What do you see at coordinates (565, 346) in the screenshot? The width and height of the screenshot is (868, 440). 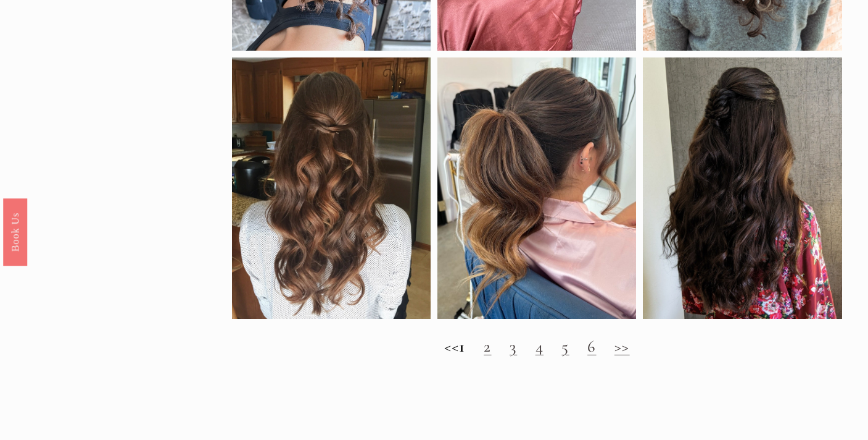 I see `a: 5` at bounding box center [565, 346].